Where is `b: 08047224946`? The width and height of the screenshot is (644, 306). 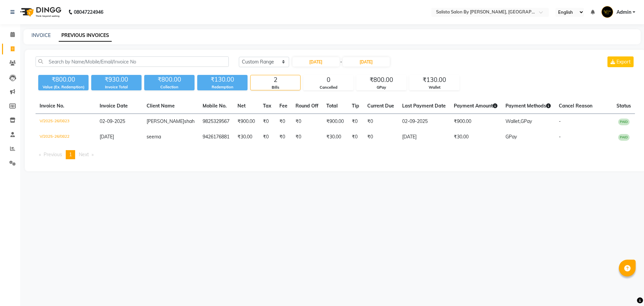 b: 08047224946 is located at coordinates (88, 12).